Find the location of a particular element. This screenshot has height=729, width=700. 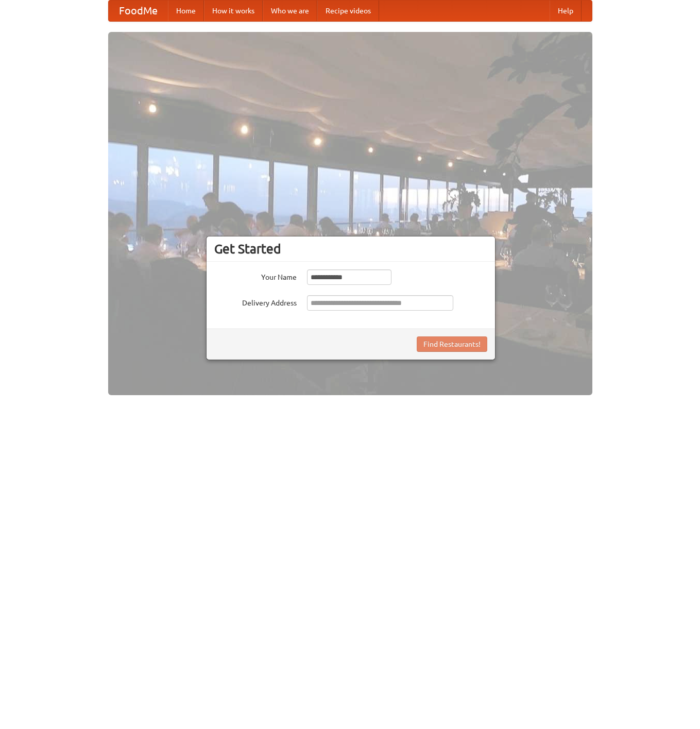

a: How it works is located at coordinates (234, 11).